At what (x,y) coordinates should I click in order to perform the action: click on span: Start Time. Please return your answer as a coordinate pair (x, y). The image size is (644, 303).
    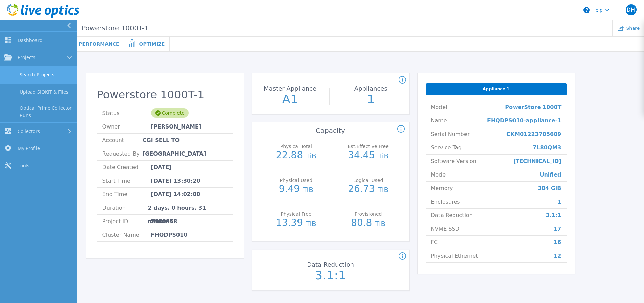
    Looking at the image, I should click on (127, 181).